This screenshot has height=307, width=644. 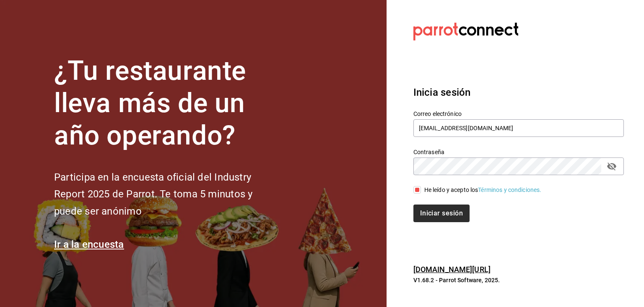 What do you see at coordinates (483, 190) in the screenshot?
I see `div: He leído y acepto los` at bounding box center [483, 190].